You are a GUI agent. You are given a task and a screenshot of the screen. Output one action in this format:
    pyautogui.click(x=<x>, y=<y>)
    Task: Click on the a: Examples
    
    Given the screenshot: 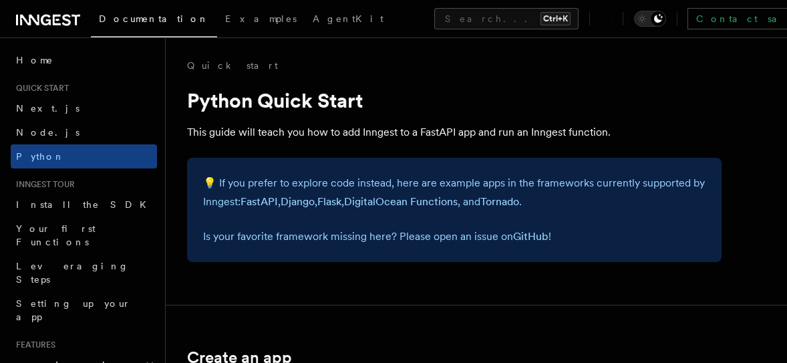 What is the action you would take?
    pyautogui.click(x=261, y=20)
    